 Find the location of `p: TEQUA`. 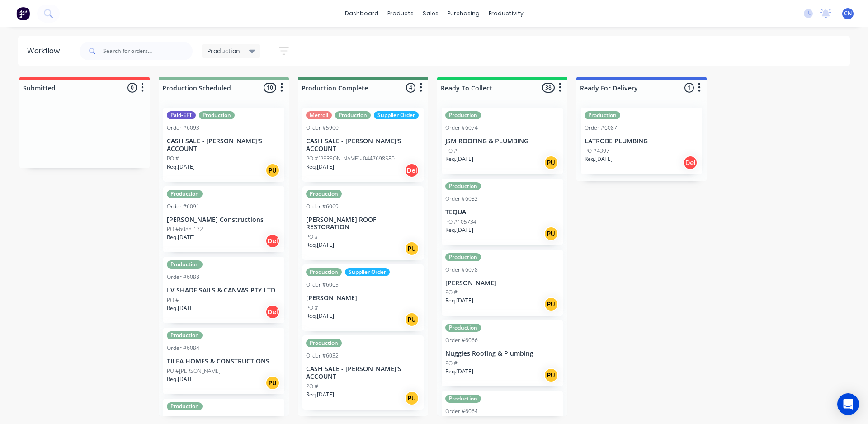

p: TEQUA is located at coordinates (502, 212).